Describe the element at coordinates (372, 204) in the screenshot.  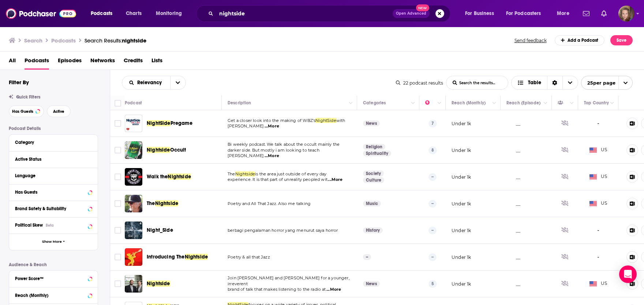
I see `a: Music` at that location.